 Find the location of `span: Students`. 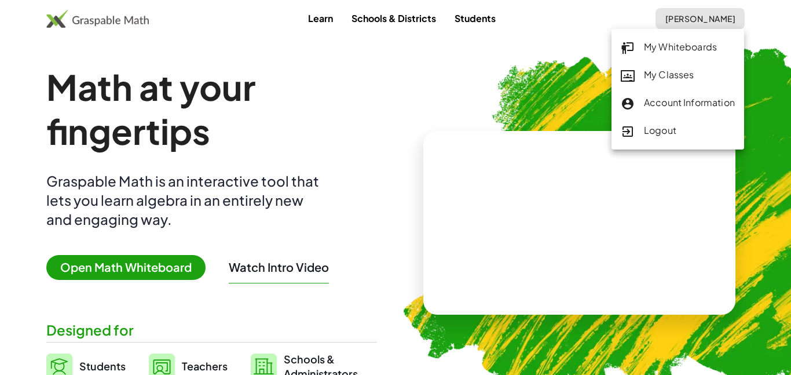

span: Students is located at coordinates (103, 366).